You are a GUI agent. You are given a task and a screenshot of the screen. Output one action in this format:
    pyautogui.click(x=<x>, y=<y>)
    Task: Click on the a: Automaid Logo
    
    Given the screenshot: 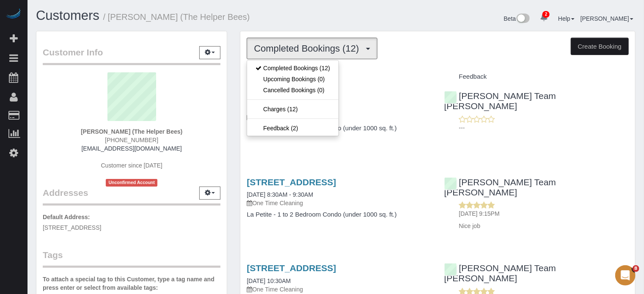 What is the action you would take?
    pyautogui.click(x=14, y=14)
    